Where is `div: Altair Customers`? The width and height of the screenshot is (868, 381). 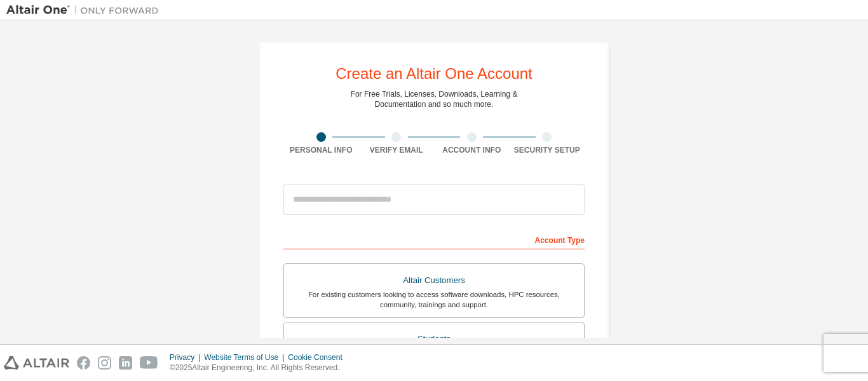 div: Altair Customers is located at coordinates (434, 280).